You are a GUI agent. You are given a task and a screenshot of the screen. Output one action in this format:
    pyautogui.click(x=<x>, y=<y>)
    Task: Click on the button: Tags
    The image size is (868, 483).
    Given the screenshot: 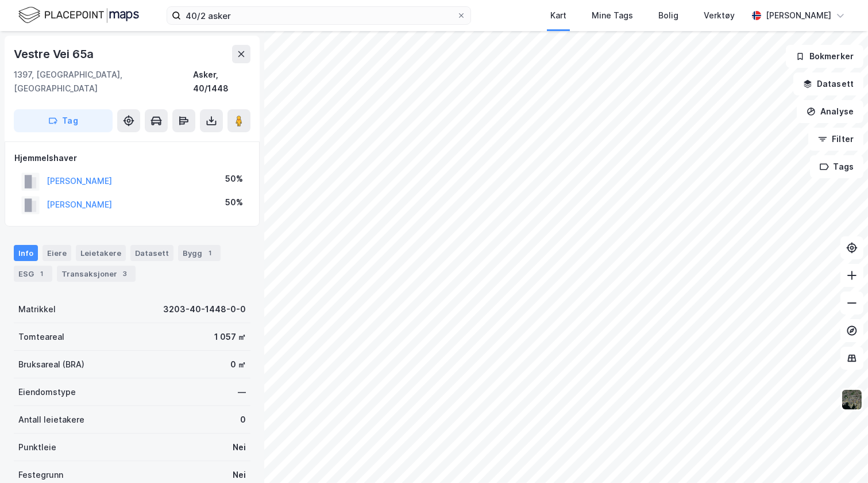 What is the action you would take?
    pyautogui.click(x=837, y=167)
    